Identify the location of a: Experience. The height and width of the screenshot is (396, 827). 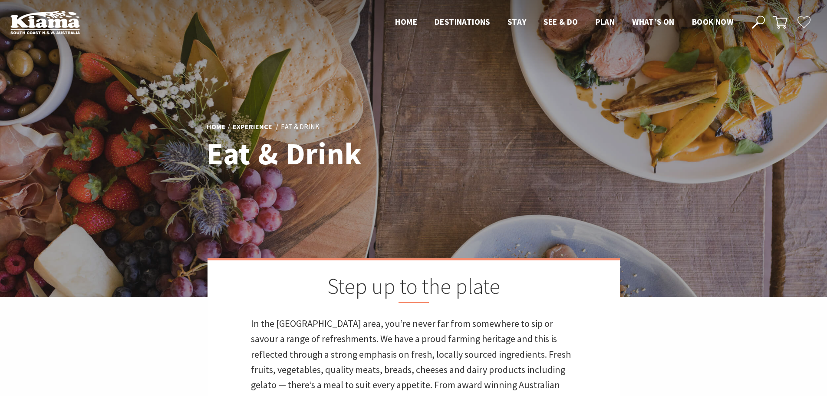
(252, 127).